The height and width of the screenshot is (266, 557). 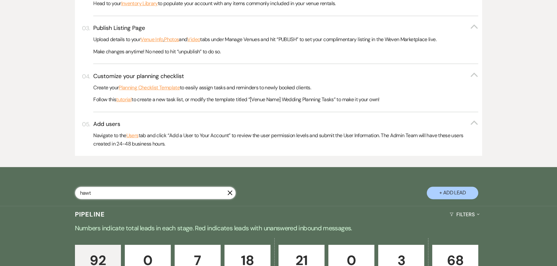 I want to click on a: Planning Checklist Template, so click(x=149, y=88).